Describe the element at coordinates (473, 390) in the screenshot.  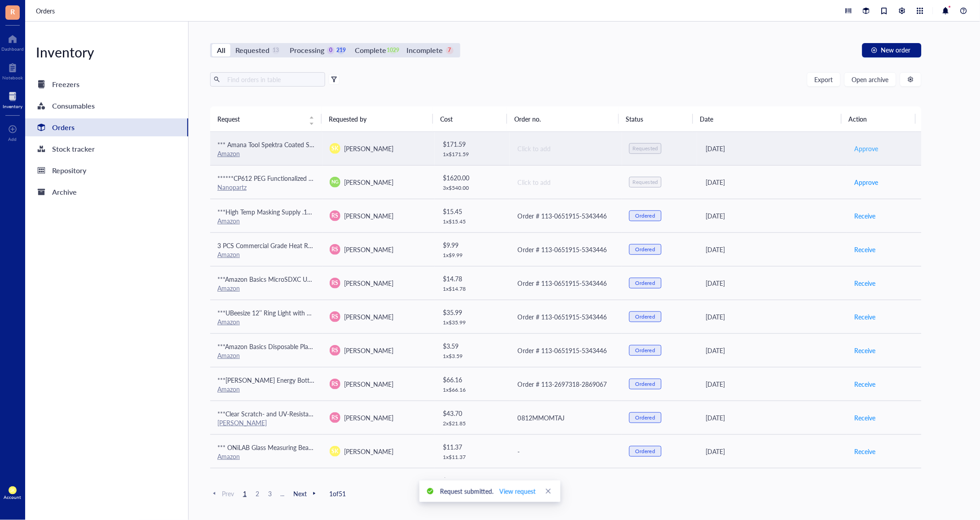
I see `div: 1 x $ 66.16` at that location.